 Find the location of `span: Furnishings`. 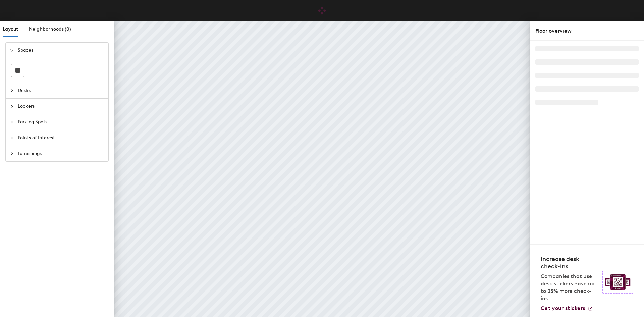

span: Furnishings is located at coordinates (61, 154).